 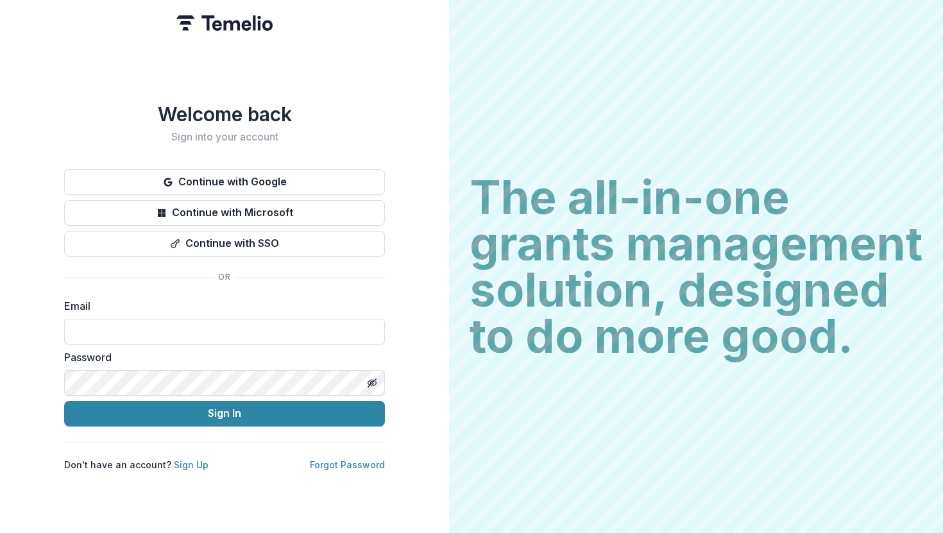 What do you see at coordinates (136, 465) in the screenshot?
I see `p: Don't have an account?` at bounding box center [136, 465].